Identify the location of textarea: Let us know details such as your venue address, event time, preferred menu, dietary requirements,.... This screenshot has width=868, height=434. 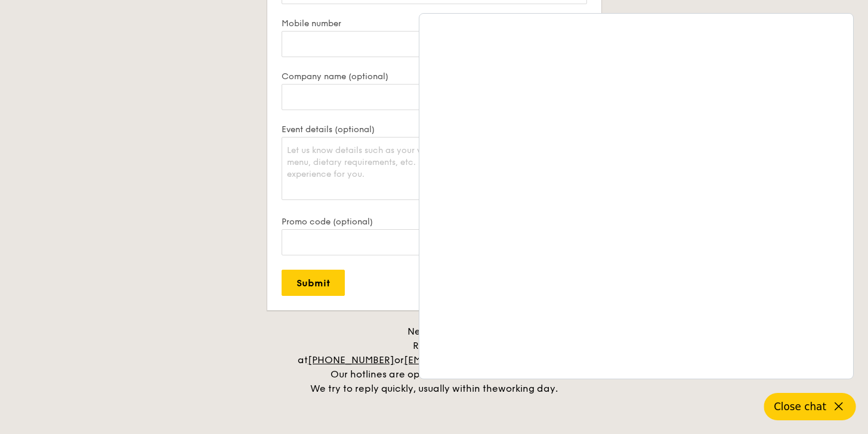
(434, 168).